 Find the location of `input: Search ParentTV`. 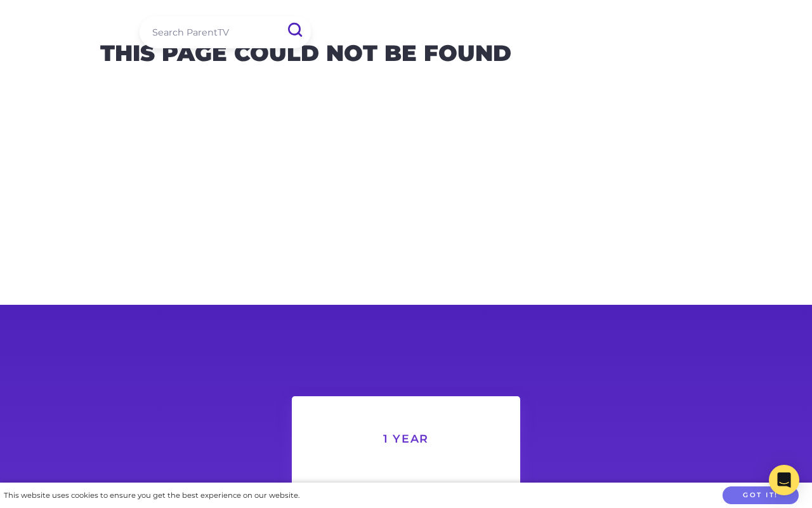

input: Search ParentTV is located at coordinates (225, 32).